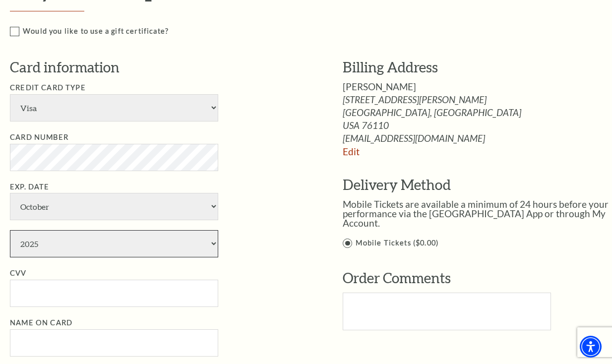 This screenshot has height=364, width=612. Describe the element at coordinates (397, 185) in the screenshot. I see `span: Delivery Method` at that location.